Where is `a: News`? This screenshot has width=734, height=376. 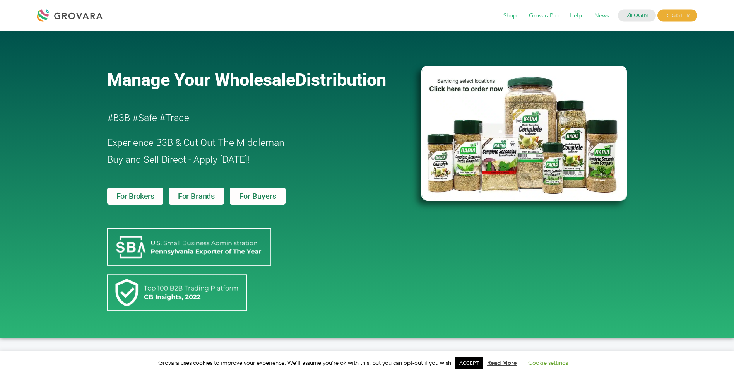
a: News is located at coordinates (601, 16).